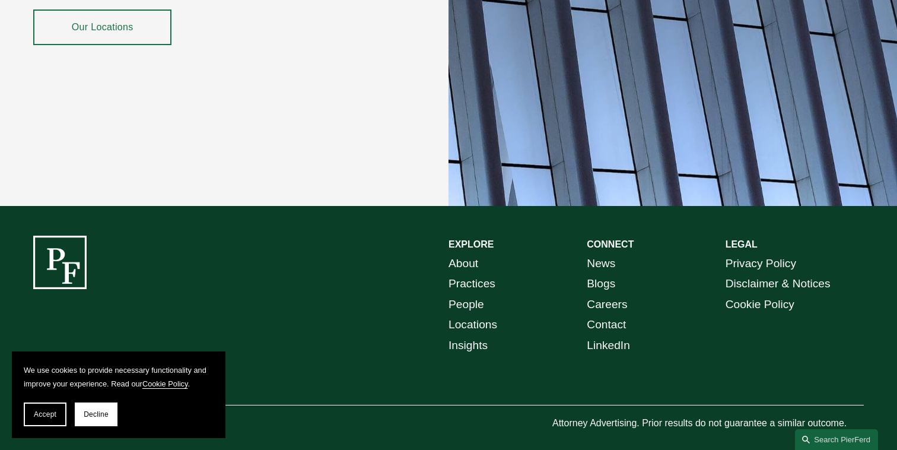  Describe the element at coordinates (601, 284) in the screenshot. I see `a: Blogs` at that location.